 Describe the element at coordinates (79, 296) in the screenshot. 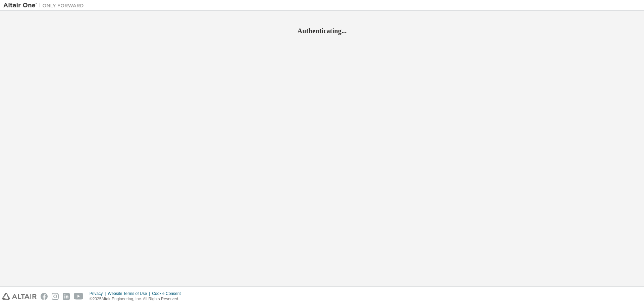

I see `img: youtube.svg` at that location.